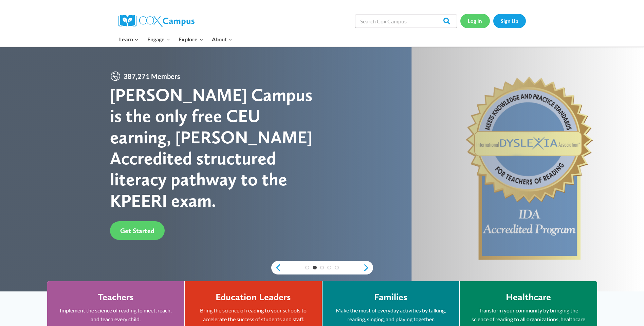  I want to click on h4: Education Leaders, so click(253, 297).